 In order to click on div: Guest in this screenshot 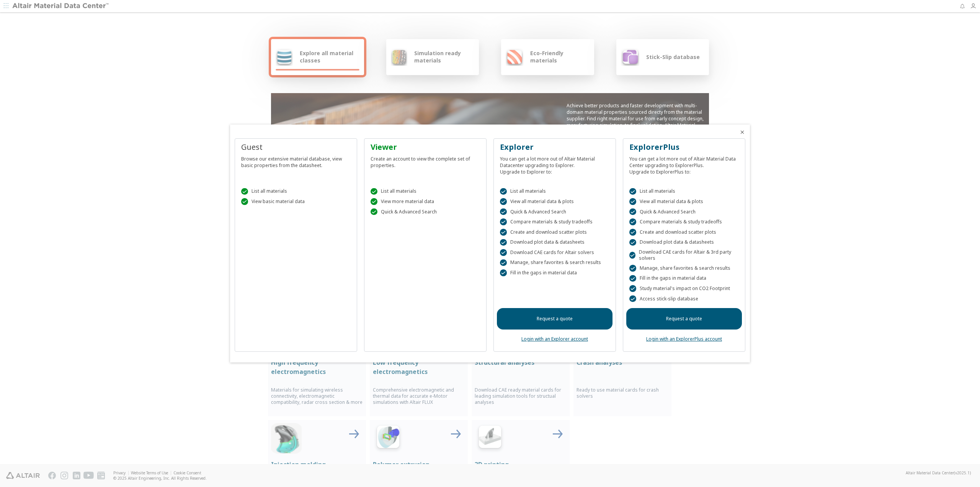, I will do `click(296, 147)`.